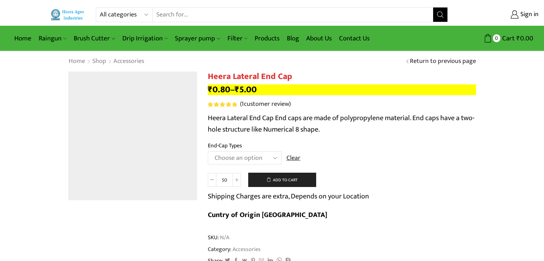  I want to click on a: (1customer review), so click(266, 104).